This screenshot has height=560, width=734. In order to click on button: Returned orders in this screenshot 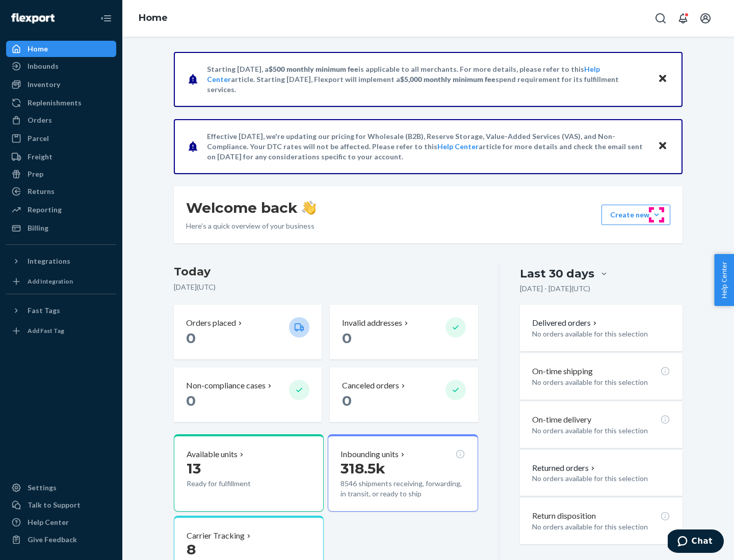, I will do `click(564, 468)`.